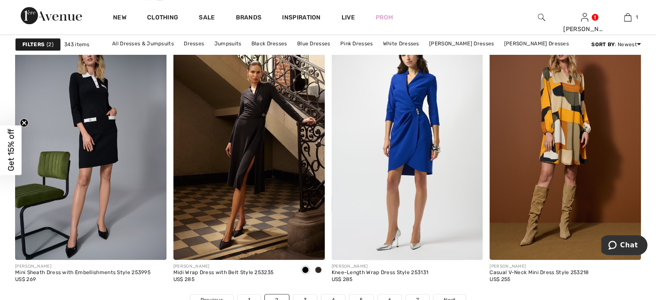 The height and width of the screenshot is (300, 656). Describe the element at coordinates (83, 273) in the screenshot. I see `div: Mini Sheath Dress with Embellishments Style 253995` at that location.